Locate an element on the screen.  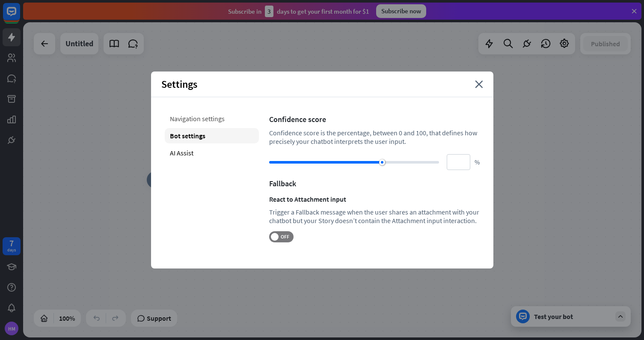
div: AI Assist is located at coordinates (212, 153).